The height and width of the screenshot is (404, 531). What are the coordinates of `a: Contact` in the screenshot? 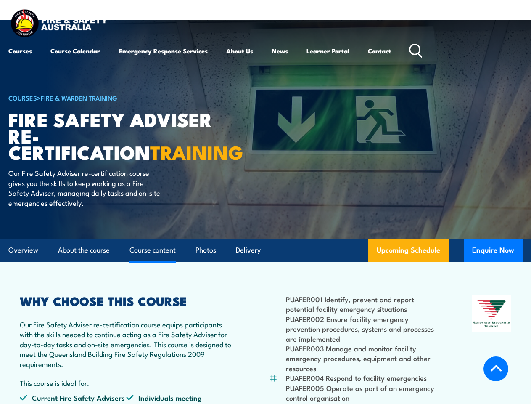 It's located at (379, 51).